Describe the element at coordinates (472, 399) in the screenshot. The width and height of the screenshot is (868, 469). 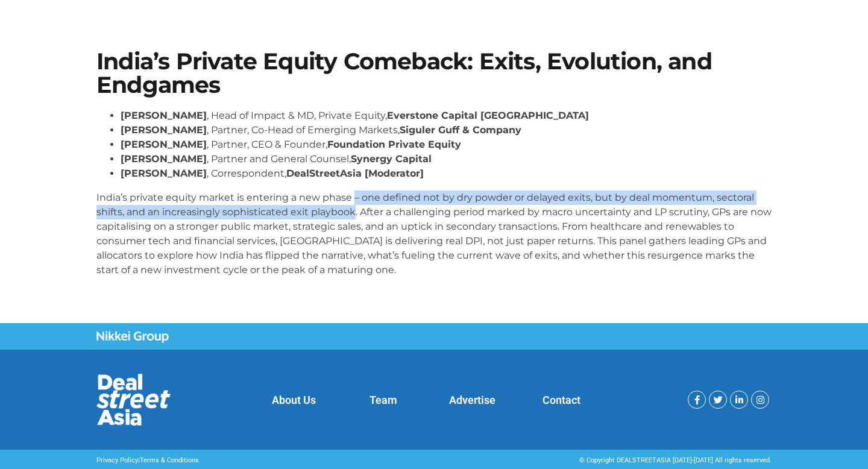
I see `a: Advertise` at that location.